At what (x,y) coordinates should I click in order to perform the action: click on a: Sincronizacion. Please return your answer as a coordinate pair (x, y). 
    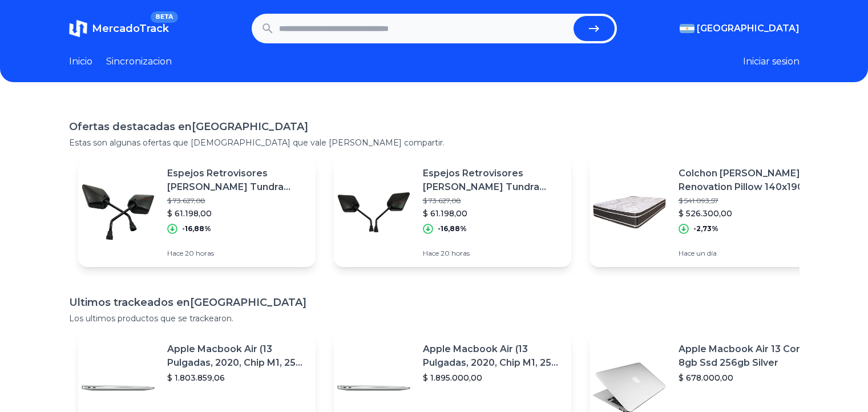
    Looking at the image, I should click on (139, 62).